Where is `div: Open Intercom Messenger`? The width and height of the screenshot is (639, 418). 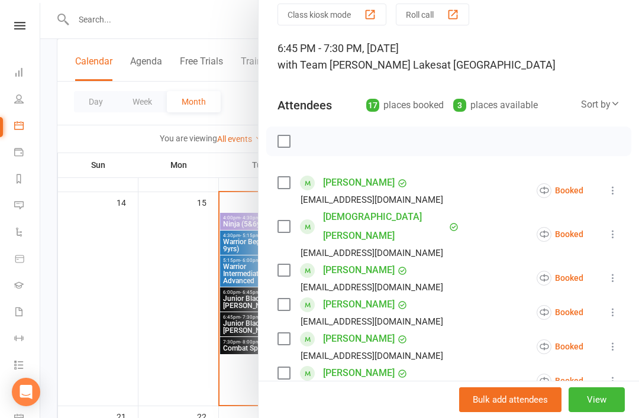
div: Open Intercom Messenger is located at coordinates (26, 392).